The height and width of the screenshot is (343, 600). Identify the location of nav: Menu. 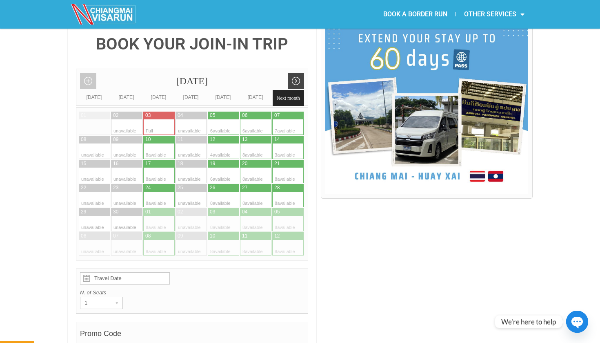
(416, 14).